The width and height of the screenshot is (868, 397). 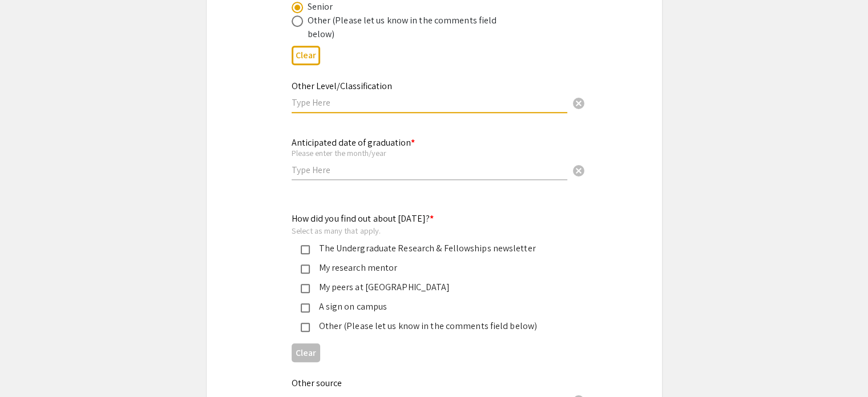 I want to click on mat-label: Other source, so click(x=317, y=382).